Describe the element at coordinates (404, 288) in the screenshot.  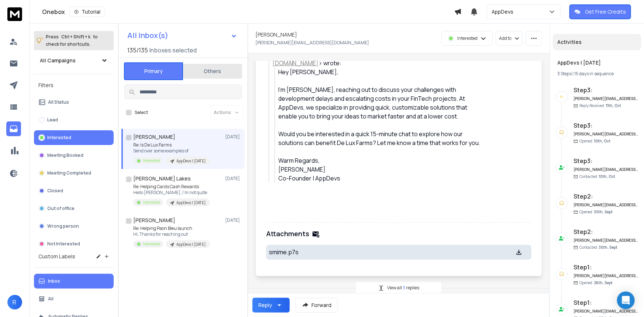
I see `span: 3` at that location.